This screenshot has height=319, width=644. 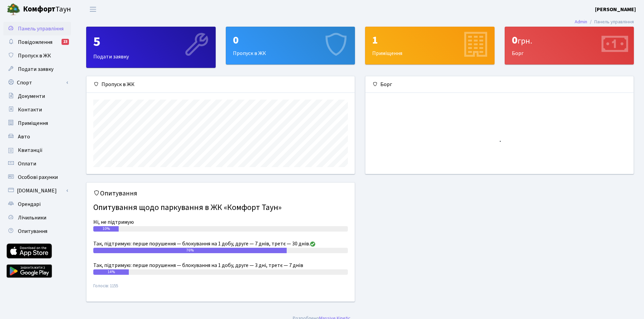 I want to click on a: 0Пропуск в ЖК, so click(x=290, y=46).